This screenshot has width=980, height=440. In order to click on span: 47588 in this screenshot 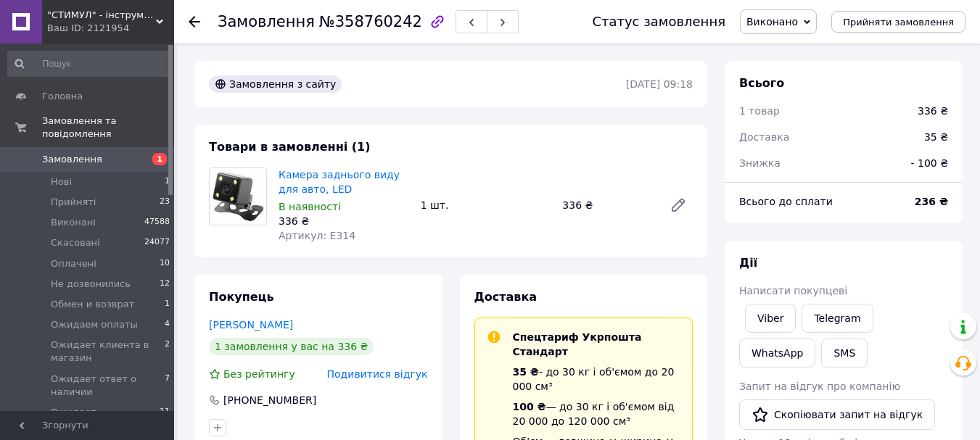, I will do `click(157, 222)`.